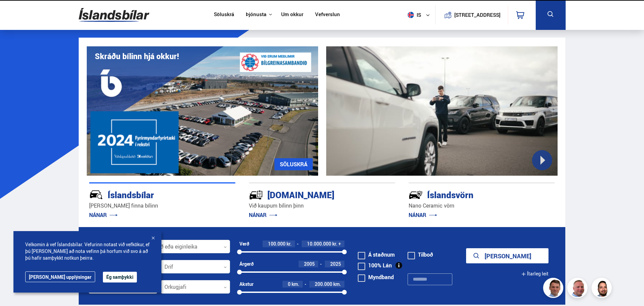  I want to click on img: eKx6w-_Home_640_.png, so click(202, 111).